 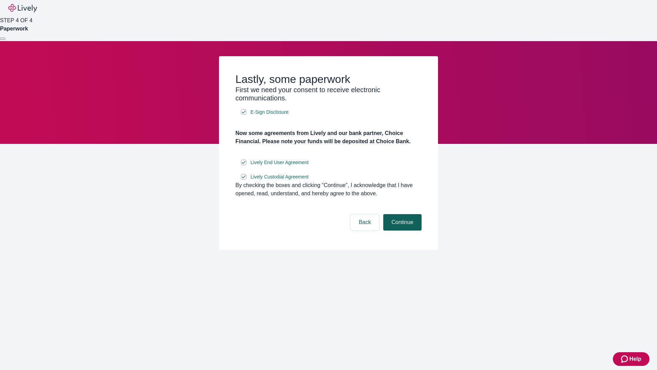 What do you see at coordinates (23, 8) in the screenshot?
I see `img: Lively` at bounding box center [23, 8].